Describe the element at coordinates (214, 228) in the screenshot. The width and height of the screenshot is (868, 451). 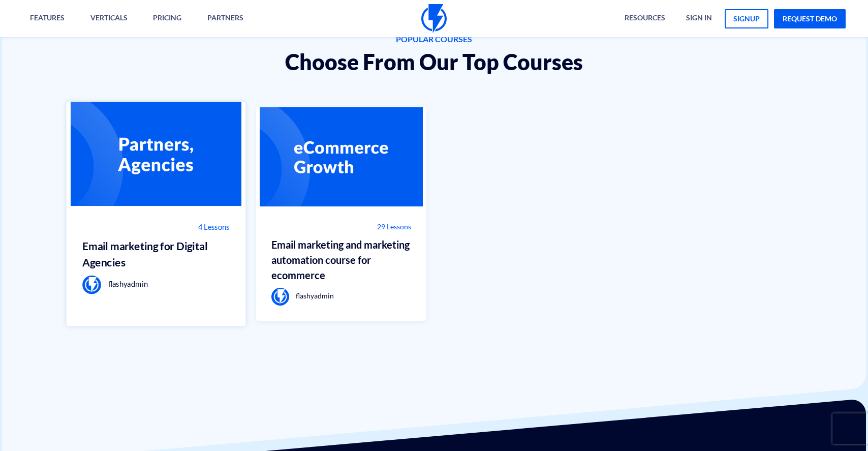
I see `span: 4 Lessons` at that location.